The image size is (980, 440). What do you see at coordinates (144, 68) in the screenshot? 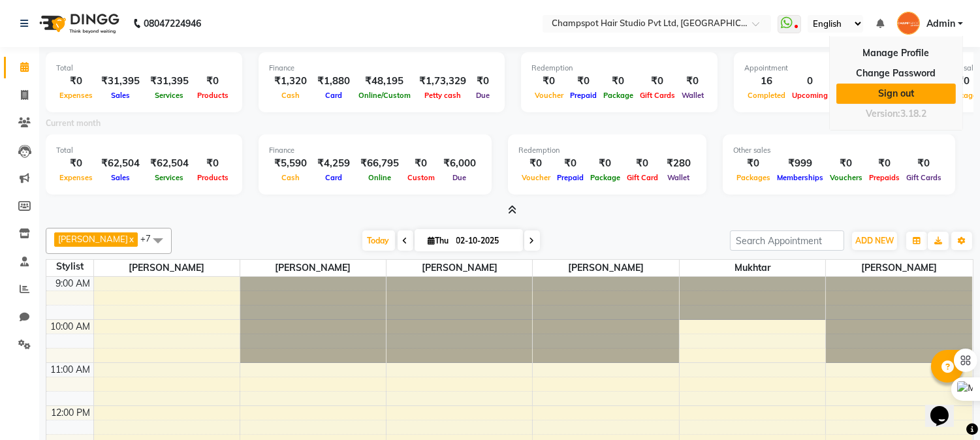
I see `div: Total` at bounding box center [144, 68].